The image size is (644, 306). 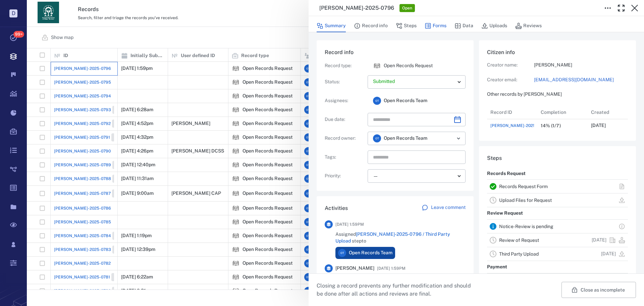 What do you see at coordinates (457, 120) in the screenshot?
I see `button: Choose date` at bounding box center [457, 120].